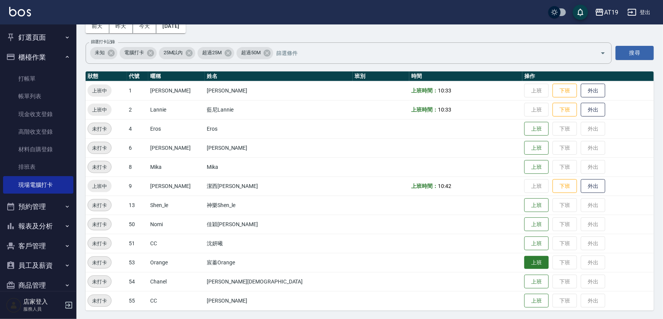  Describe the element at coordinates (43, 302) in the screenshot. I see `h5: 店家登入` at that location.